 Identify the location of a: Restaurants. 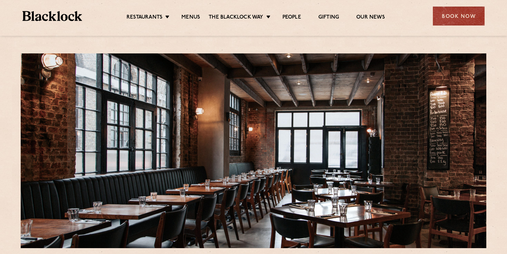
(145, 18).